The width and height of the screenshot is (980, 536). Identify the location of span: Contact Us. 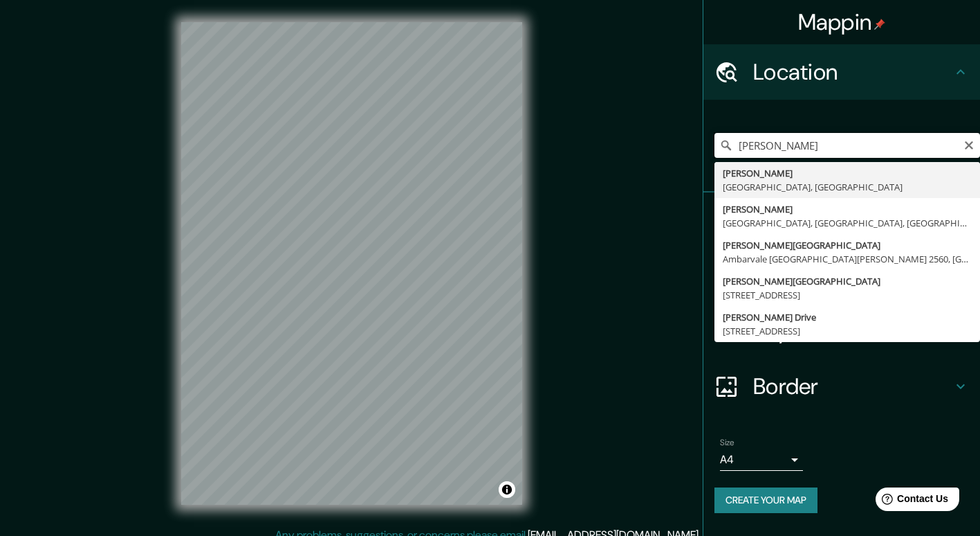
(66, 17).